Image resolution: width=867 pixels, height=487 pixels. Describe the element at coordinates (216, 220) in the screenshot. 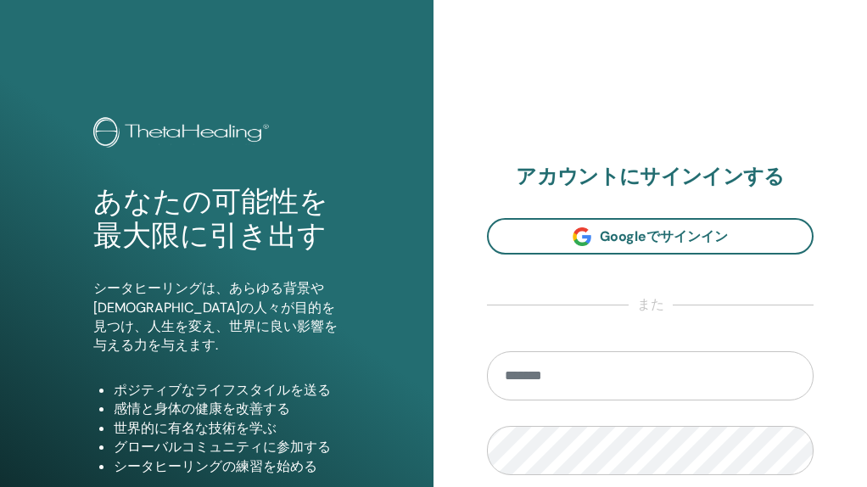

I see `h1: あなたの可能性を最大限に引き出す` at that location.